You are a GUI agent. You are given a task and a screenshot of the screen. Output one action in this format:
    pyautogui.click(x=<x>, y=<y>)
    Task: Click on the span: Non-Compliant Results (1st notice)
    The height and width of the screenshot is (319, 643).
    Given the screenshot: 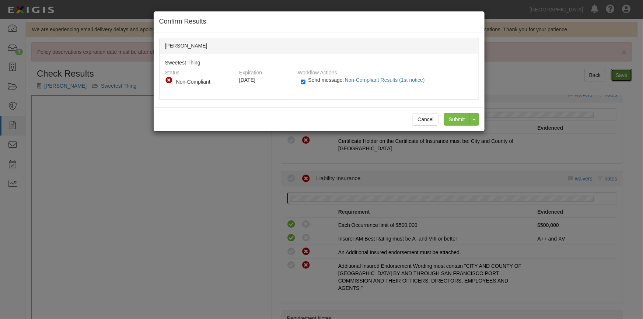 What is the action you would take?
    pyautogui.click(x=385, y=80)
    